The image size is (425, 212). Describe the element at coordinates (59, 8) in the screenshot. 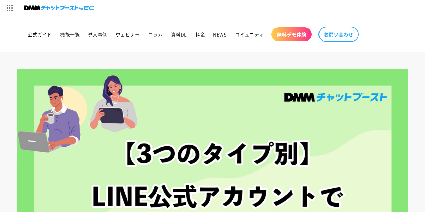

I see `img: チャットブーストforEC` at that location.